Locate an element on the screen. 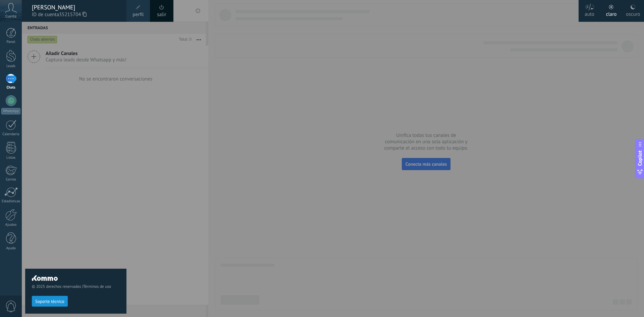 The width and height of the screenshot is (644, 317). a: Soporte técnico is located at coordinates (49, 301).